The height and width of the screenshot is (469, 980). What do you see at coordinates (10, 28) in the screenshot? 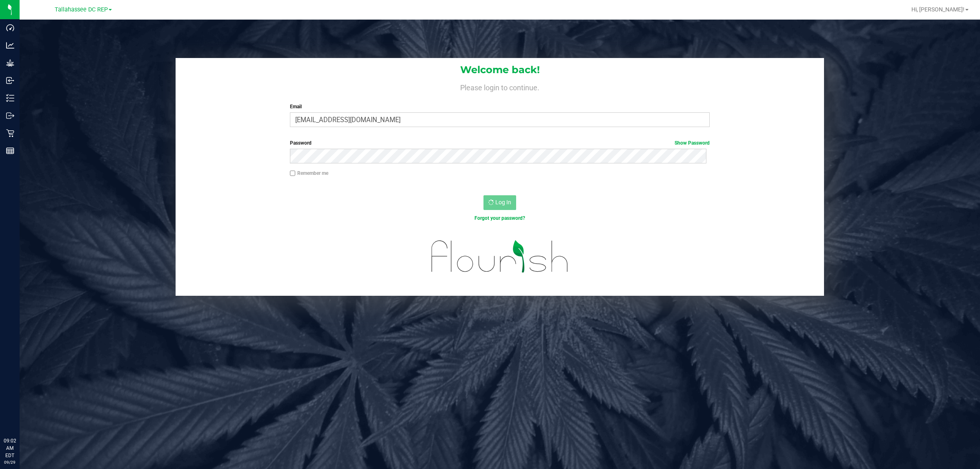
I see `inline-svg: Dashboard` at bounding box center [10, 28].